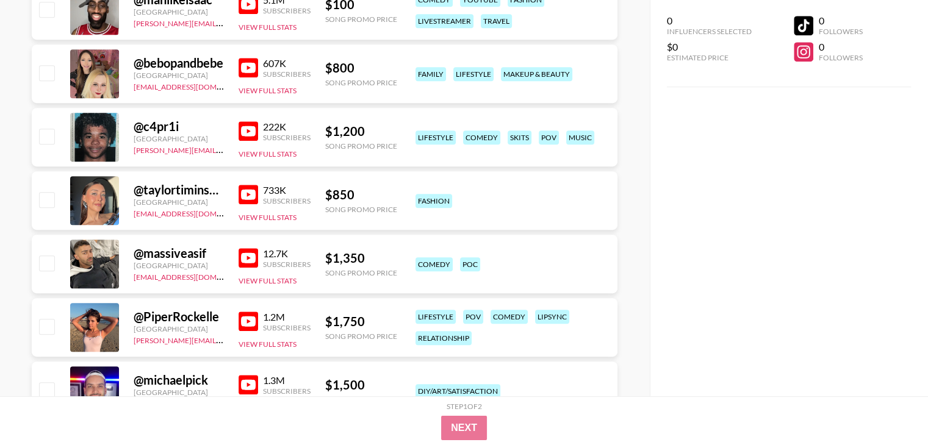 This screenshot has height=445, width=928. What do you see at coordinates (536, 74) in the screenshot?
I see `div: makeup & beauty` at bounding box center [536, 74].